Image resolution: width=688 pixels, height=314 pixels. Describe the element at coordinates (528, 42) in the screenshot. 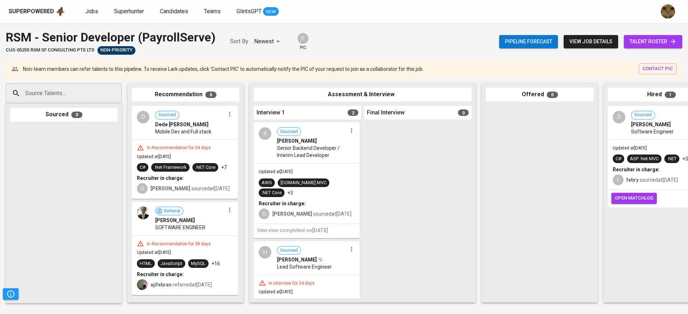

I see `button: Pipeline forecast` at that location.